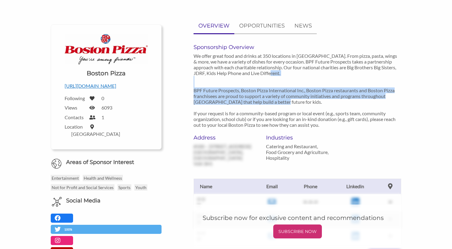 The height and width of the screenshot is (249, 452). What do you see at coordinates (82, 187) in the screenshot?
I see `p: Not for Profit and Social Services` at bounding box center [82, 187].